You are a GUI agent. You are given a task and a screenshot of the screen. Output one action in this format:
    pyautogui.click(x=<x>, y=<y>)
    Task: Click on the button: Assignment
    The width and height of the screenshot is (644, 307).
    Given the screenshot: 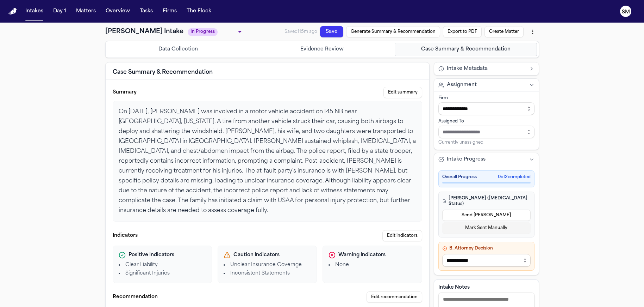 What is the action you would take?
    pyautogui.click(x=487, y=85)
    